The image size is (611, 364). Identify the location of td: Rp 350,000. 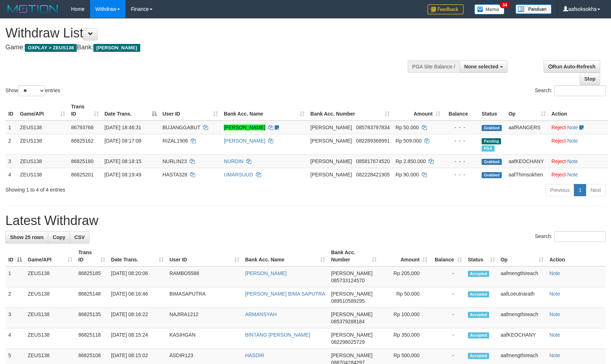
(405, 339).